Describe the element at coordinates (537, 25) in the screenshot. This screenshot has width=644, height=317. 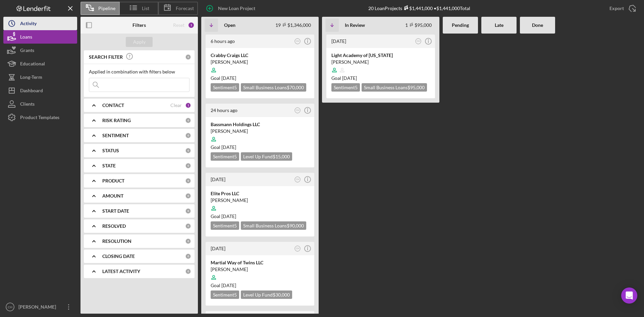
I see `b: Done` at that location.